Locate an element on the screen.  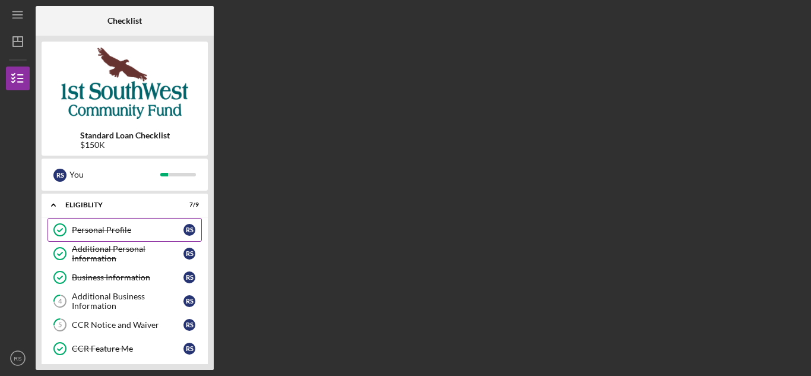
div: You is located at coordinates (115, 174).